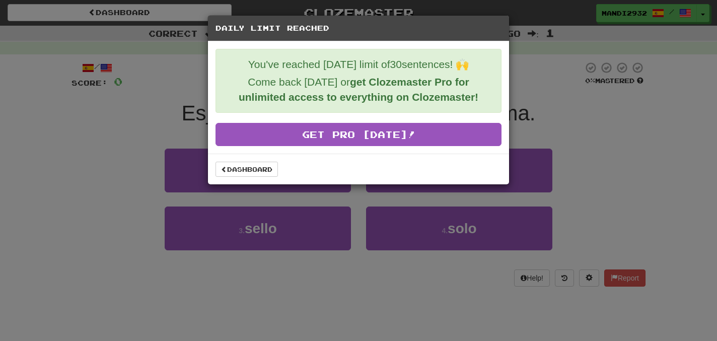  I want to click on h5: Daily Limit Reached, so click(358, 28).